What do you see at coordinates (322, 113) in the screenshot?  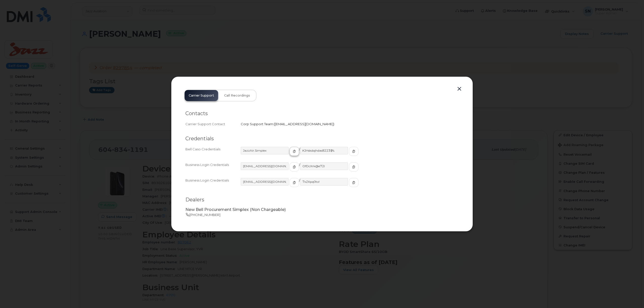 I see `h2: Contacts` at bounding box center [322, 113].